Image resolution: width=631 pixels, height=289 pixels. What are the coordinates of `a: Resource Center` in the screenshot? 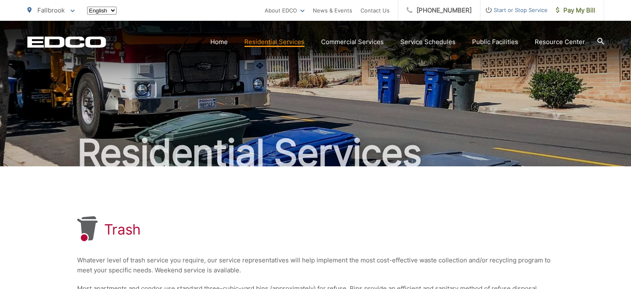 It's located at (560, 42).